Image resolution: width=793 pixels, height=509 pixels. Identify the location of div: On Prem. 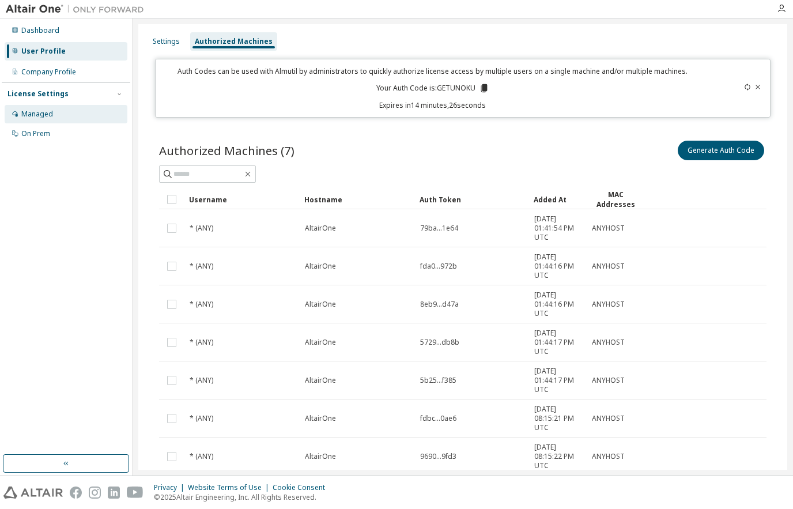
(36, 134).